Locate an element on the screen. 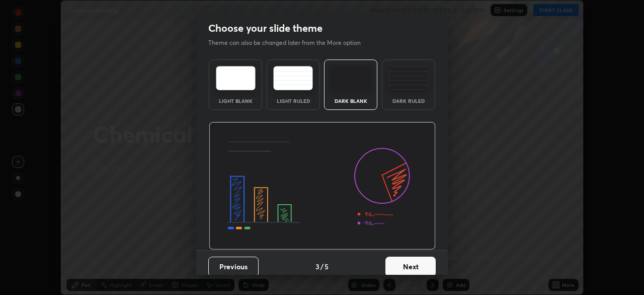  h4: 3 is located at coordinates (317, 266).